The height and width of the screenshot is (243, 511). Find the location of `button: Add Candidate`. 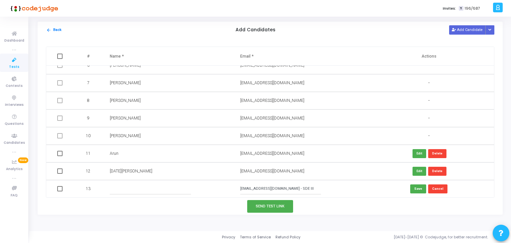

button: Add Candidate is located at coordinates (467, 30).